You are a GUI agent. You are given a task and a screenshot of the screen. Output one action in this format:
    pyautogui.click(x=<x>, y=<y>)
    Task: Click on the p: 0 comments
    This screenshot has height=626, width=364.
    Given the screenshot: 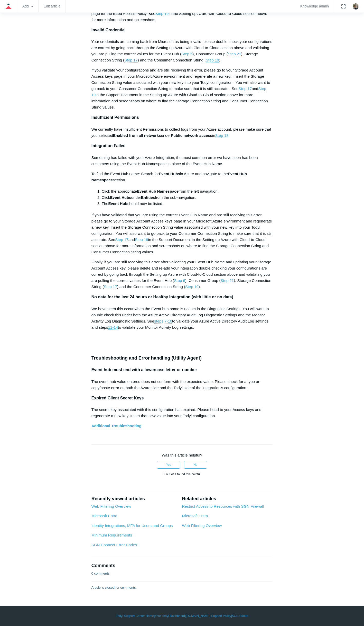 What is the action you would take?
    pyautogui.click(x=100, y=574)
    